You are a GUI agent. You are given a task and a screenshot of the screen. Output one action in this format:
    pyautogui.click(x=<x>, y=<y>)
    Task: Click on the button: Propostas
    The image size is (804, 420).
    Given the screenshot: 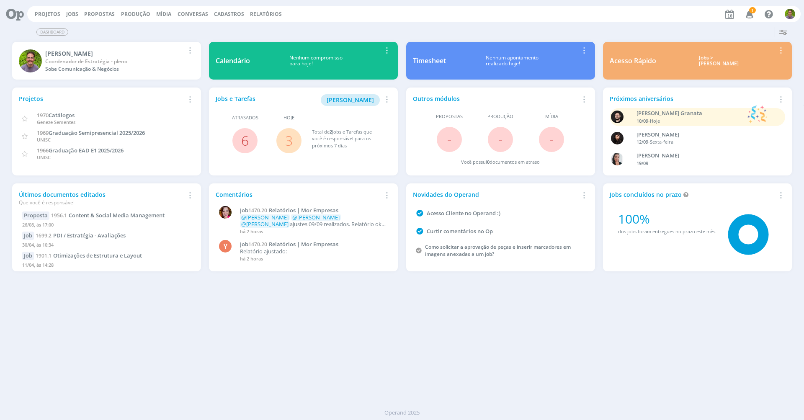 What is the action you would take?
    pyautogui.click(x=99, y=14)
    